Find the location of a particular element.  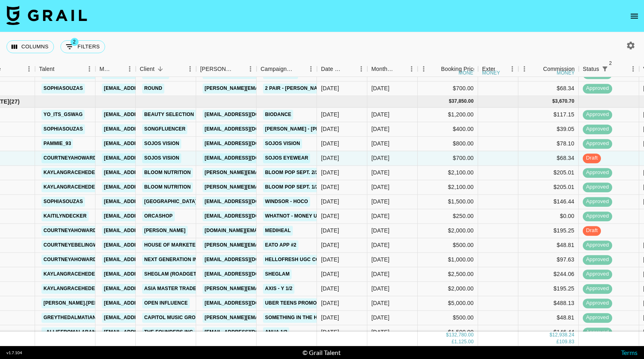

a: kaylangracehedenskog is located at coordinates (78, 187).